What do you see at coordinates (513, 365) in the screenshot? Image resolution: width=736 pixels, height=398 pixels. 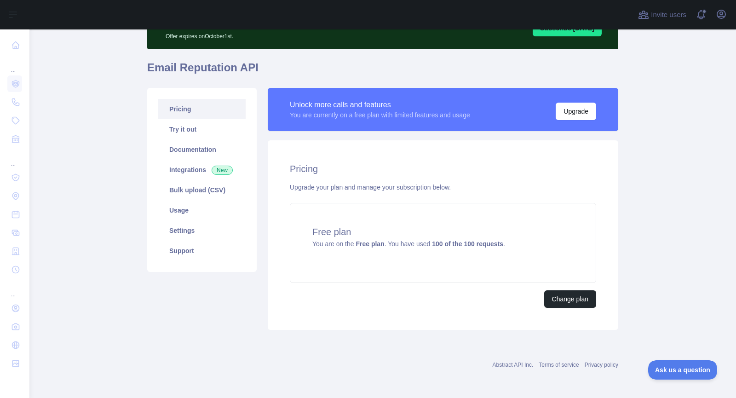 I see `a: Abstract API Inc.` at bounding box center [513, 365].